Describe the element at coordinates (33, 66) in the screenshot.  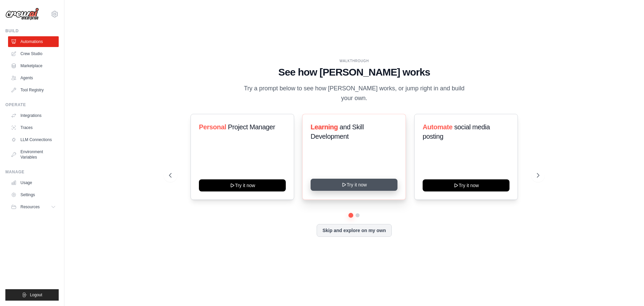
I see `a: Marketplace` at that location.